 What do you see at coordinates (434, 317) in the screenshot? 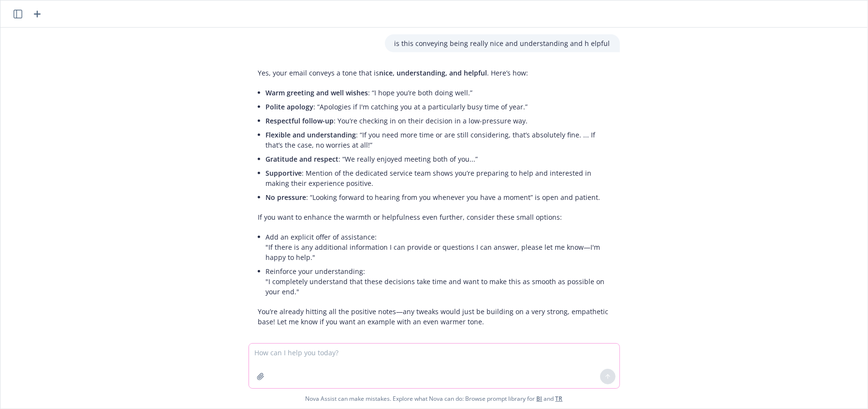
I see `p: You’re already hitting all the positive notes—any tweaks would just be building on a very strong,...` at bounding box center [434, 317].